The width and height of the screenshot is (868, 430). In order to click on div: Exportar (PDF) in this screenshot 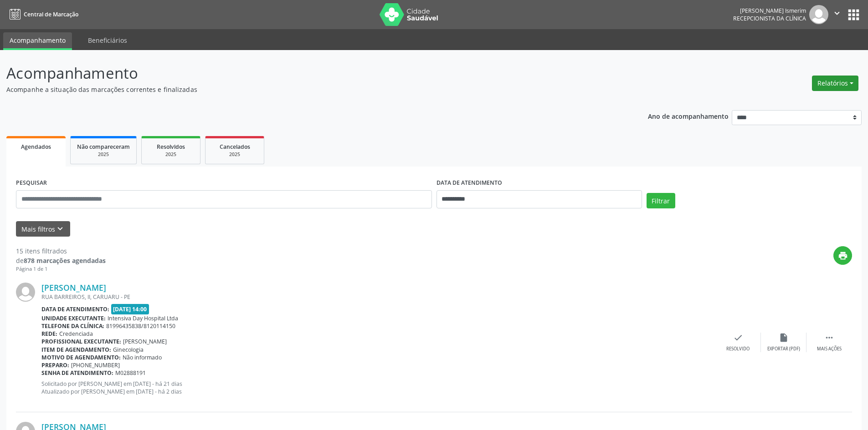, I will do `click(784, 349)`.